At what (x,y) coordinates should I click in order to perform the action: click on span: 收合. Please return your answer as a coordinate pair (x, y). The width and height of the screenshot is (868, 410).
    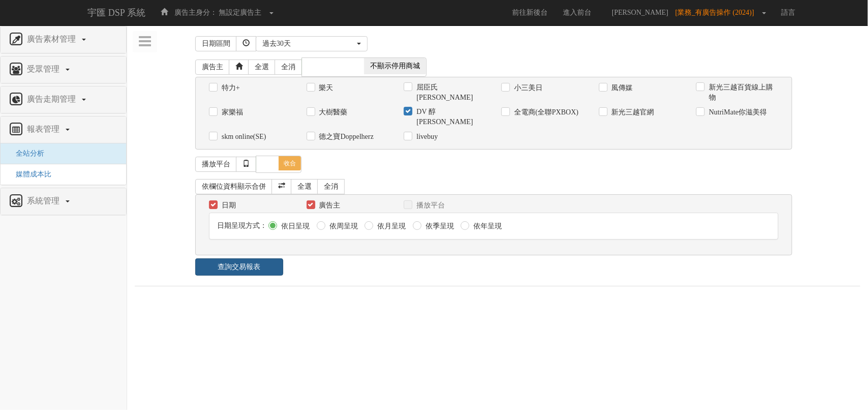
    Looking at the image, I should click on (290, 163).